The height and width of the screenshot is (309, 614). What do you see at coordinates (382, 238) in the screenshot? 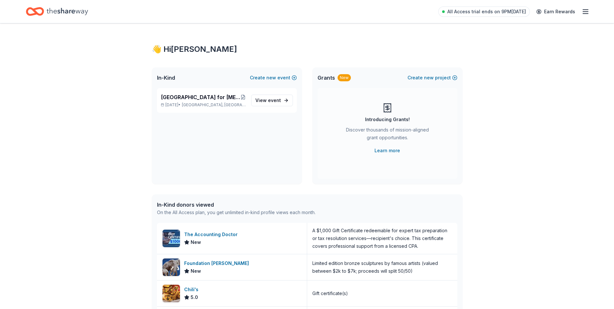
I see `div: A $1,000 Gift Certificate redeemable for expert tax preparation or tax resolution services—recipi...` at bounding box center [382, 238].